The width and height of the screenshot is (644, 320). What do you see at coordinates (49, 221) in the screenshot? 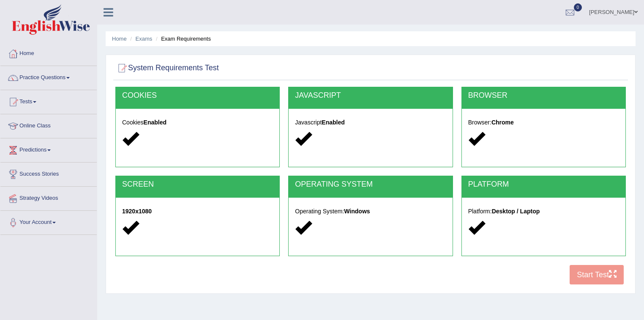
I see `a: Your Account` at bounding box center [49, 221].